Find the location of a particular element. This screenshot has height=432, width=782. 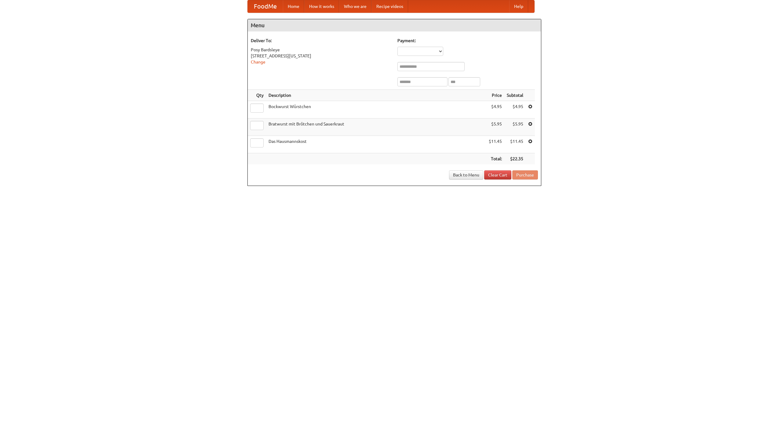

th: Price is located at coordinates (495, 95).